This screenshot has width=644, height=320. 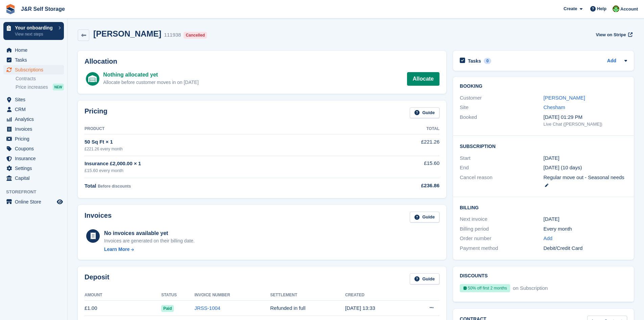 What do you see at coordinates (529, 288) in the screenshot?
I see `span: on Subscription` at bounding box center [529, 288].